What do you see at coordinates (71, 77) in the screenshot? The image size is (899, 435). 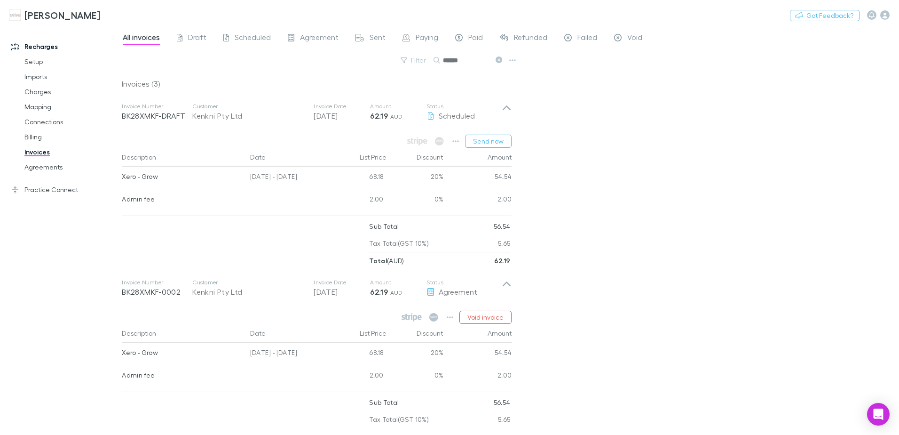 I see `a: Imports` at bounding box center [71, 77].